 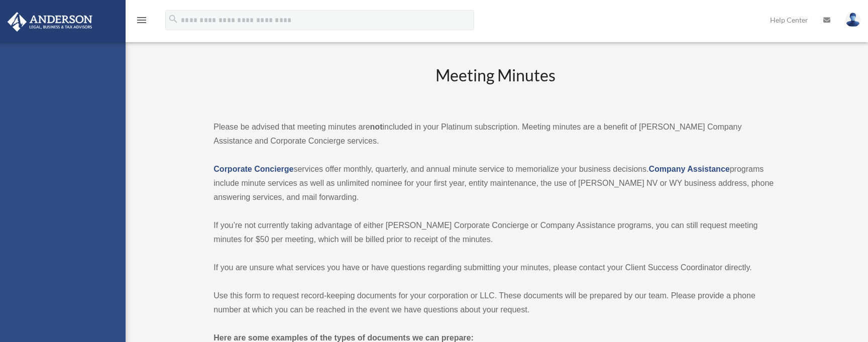 What do you see at coordinates (142, 20) in the screenshot?
I see `i: menu` at bounding box center [142, 20].